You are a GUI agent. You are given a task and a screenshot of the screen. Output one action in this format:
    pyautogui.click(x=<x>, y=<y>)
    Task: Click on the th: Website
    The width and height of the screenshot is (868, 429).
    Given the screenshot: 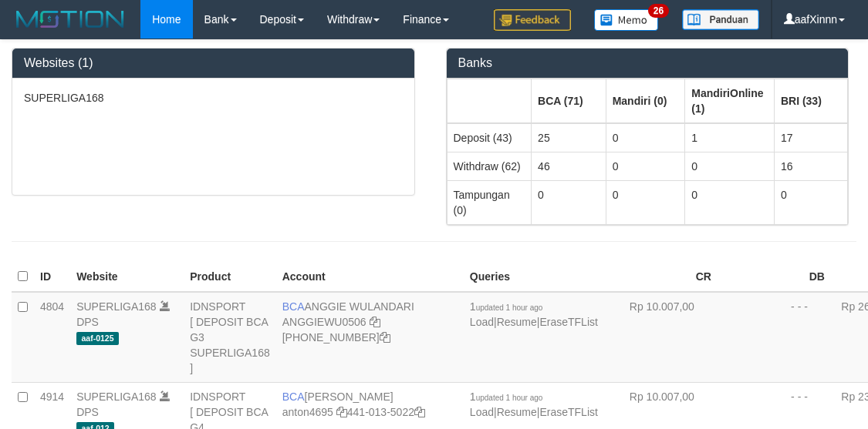 What is the action you would take?
    pyautogui.click(x=126, y=277)
    